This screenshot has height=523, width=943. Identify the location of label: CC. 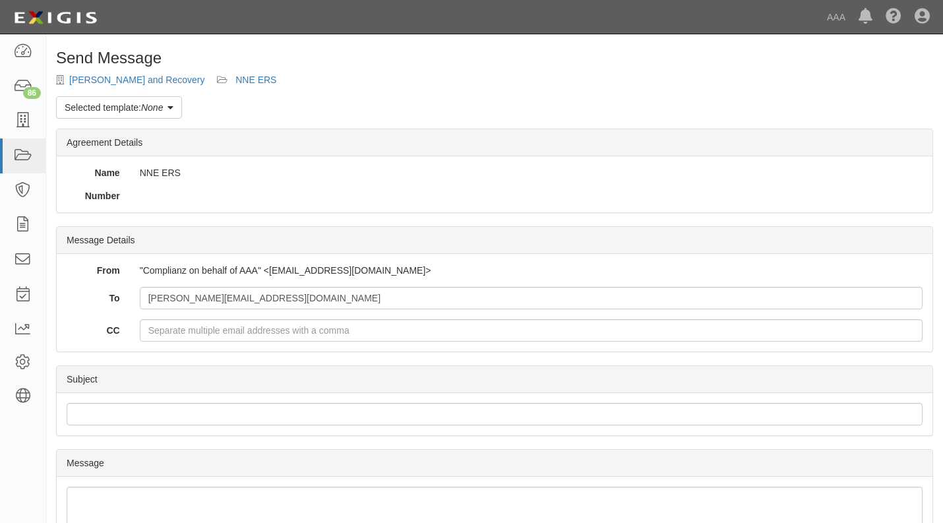
(93, 328).